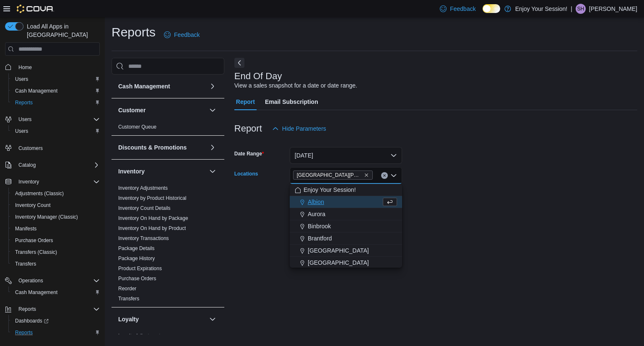  What do you see at coordinates (143, 188) in the screenshot?
I see `a: Inventory Adjustments` at bounding box center [143, 188].